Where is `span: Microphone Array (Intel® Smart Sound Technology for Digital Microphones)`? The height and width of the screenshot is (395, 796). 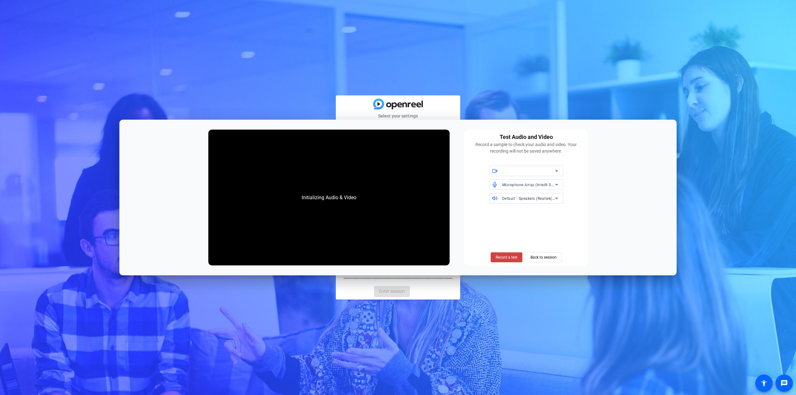 span: Microphone Array (Intel® Smart Sound Technology for Digital Microphones) is located at coordinates (571, 185).